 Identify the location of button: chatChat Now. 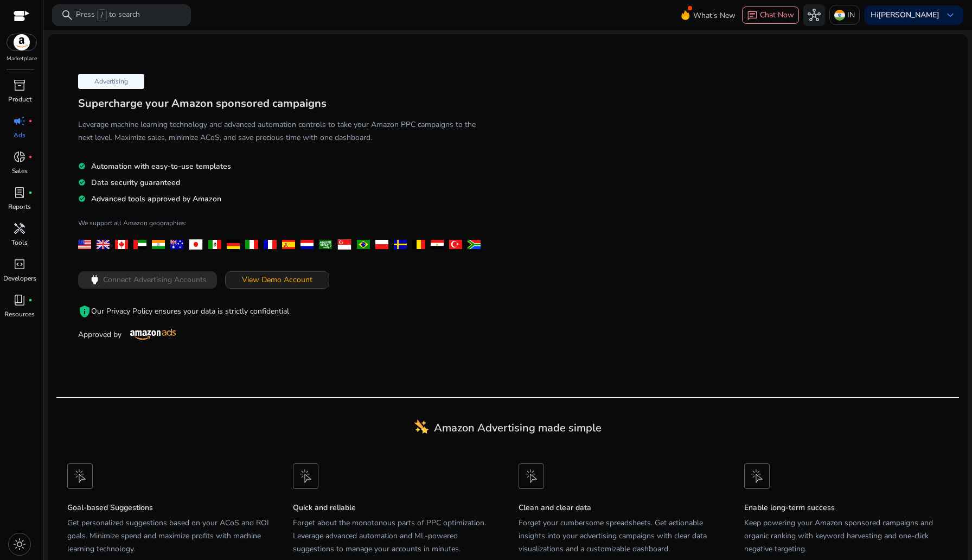
(771, 15).